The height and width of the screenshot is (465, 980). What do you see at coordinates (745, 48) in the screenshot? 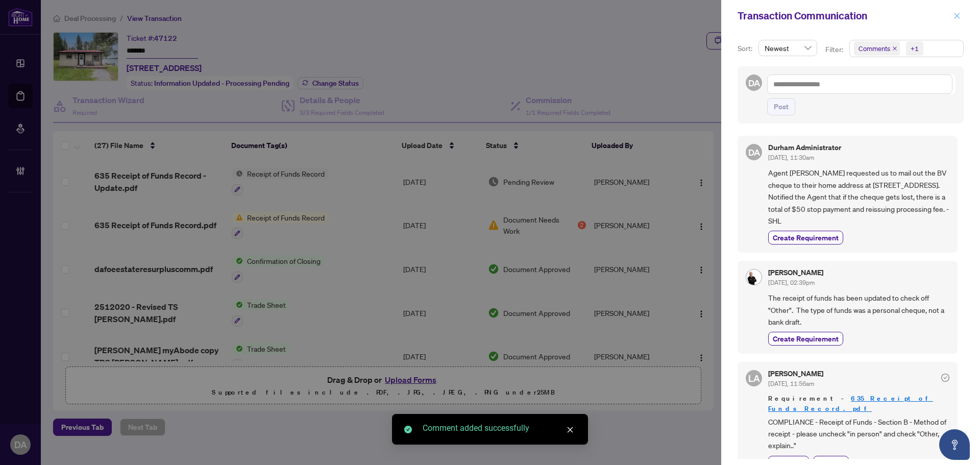
I see `p: Sort:` at bounding box center [745, 48].